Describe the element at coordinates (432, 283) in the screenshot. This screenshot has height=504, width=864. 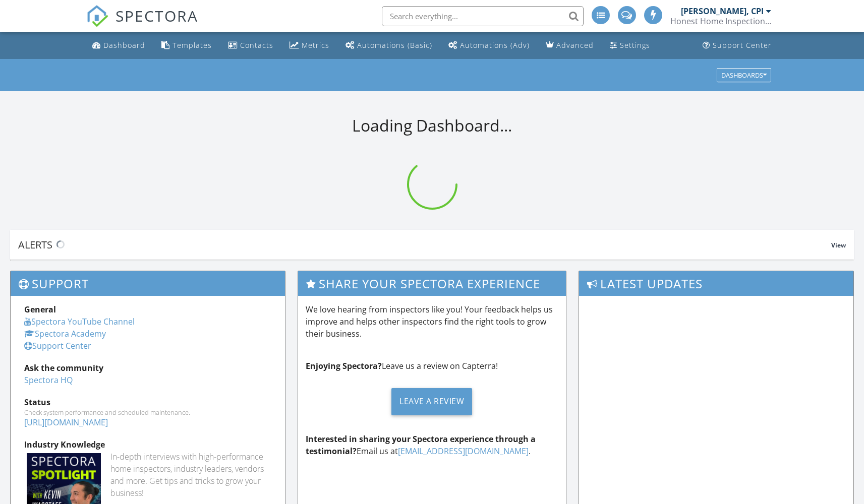
I see `h3: Share Your Spectora Experience` at that location.